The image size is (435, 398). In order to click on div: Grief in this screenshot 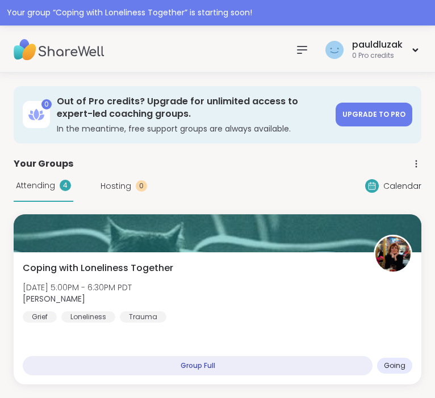, I will do `click(40, 317)`.